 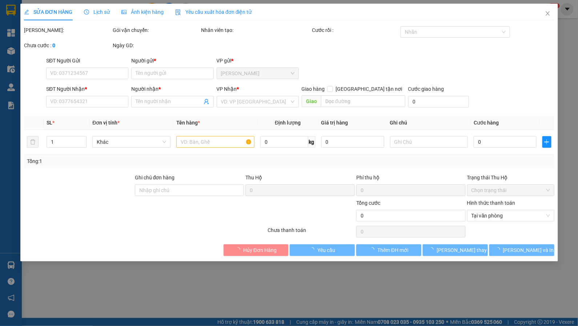 I want to click on label: Ghi chú đơn hàng, so click(x=154, y=178).